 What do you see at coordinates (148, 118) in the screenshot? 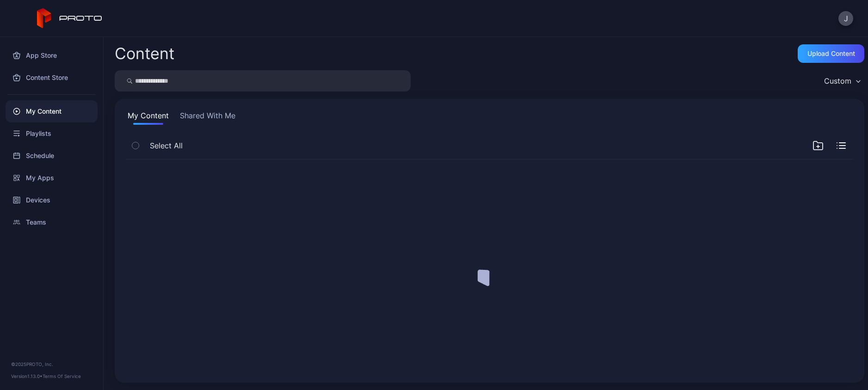
I see `button: My Content` at bounding box center [148, 118].